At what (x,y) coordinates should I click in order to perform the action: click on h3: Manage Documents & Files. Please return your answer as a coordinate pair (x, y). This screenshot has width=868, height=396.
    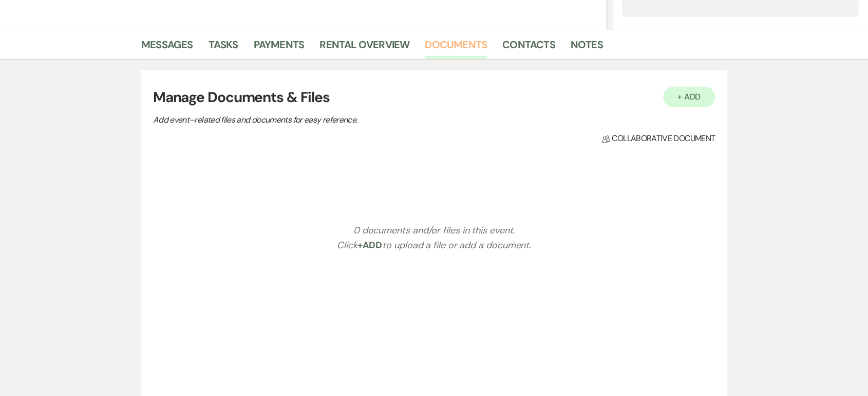
    Looking at the image, I should click on (434, 97).